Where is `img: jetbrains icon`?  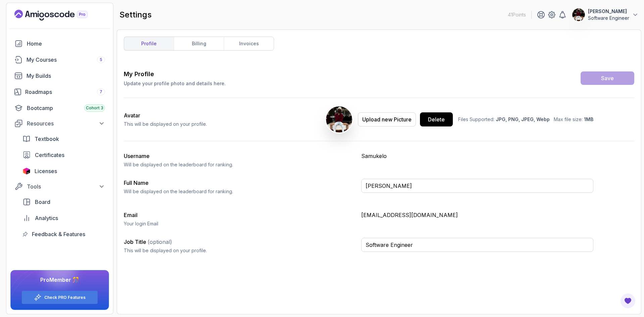
img: jetbrains icon is located at coordinates (27, 171).